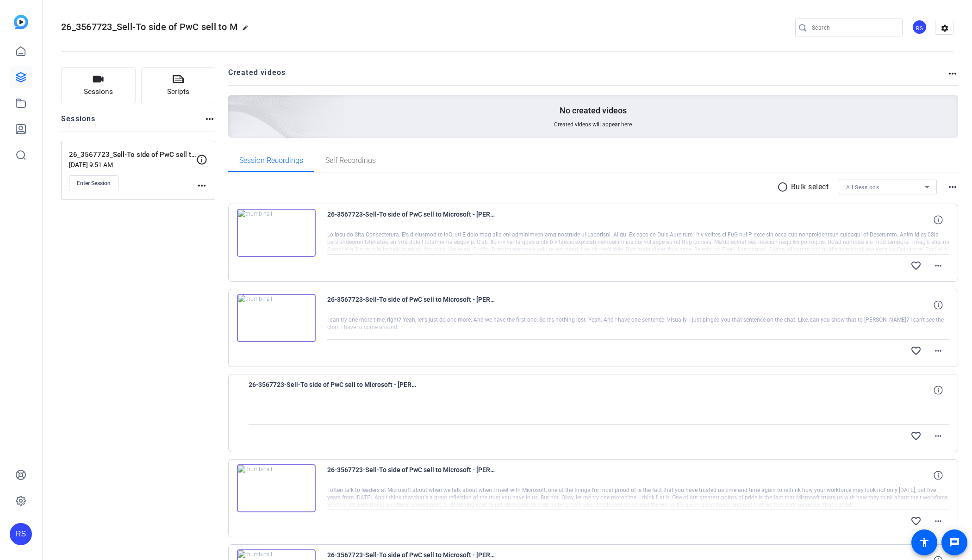 The image size is (972, 560). I want to click on button: Sessions, so click(98, 86).